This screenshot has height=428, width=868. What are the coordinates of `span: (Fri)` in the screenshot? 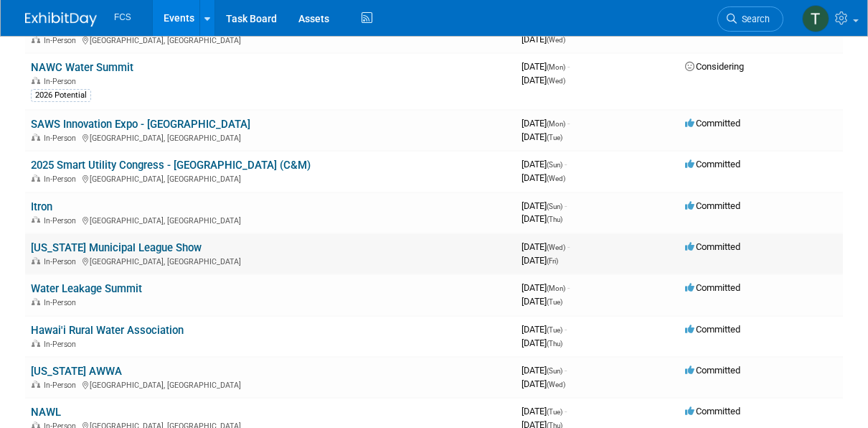 It's located at (552, 260).